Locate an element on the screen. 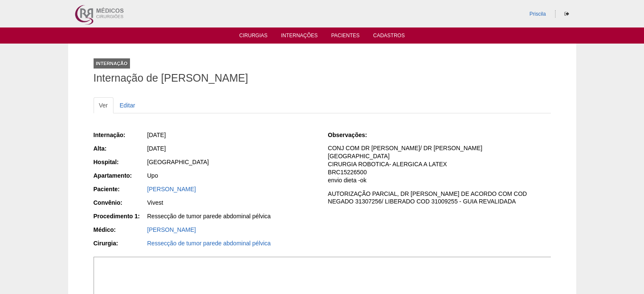 The width and height of the screenshot is (644, 294). div: Cirurgia: is located at coordinates (120, 243).